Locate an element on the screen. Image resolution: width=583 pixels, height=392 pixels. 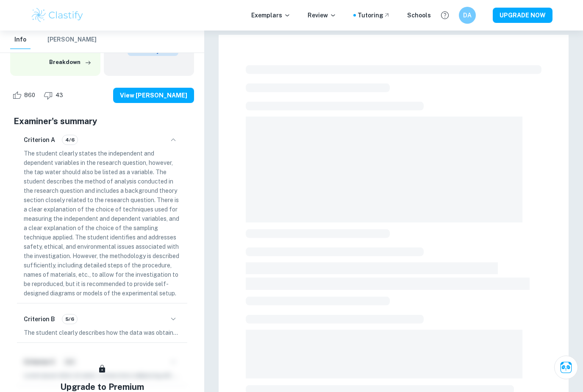
h6: DA is located at coordinates (467, 15).